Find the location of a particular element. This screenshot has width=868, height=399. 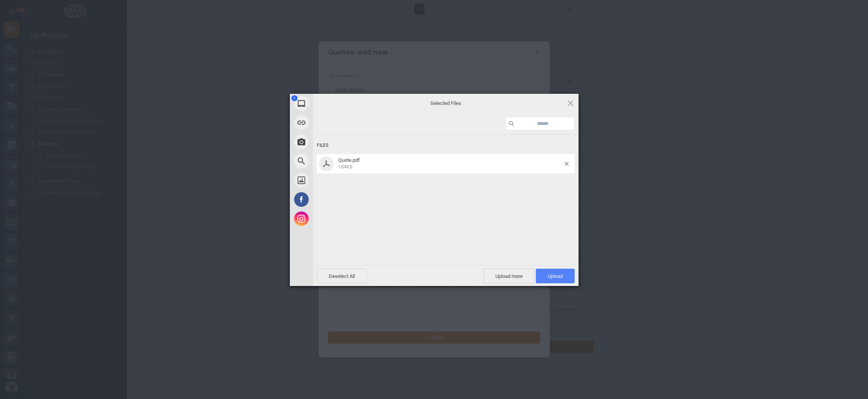

span: Deselect All is located at coordinates (341, 276).